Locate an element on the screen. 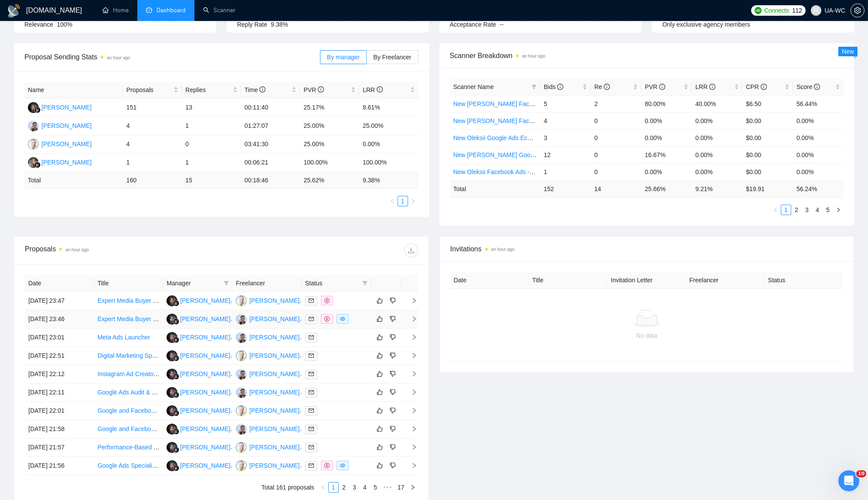 This screenshot has width=868, height=500. span: Acceptance Rate is located at coordinates (473, 24).